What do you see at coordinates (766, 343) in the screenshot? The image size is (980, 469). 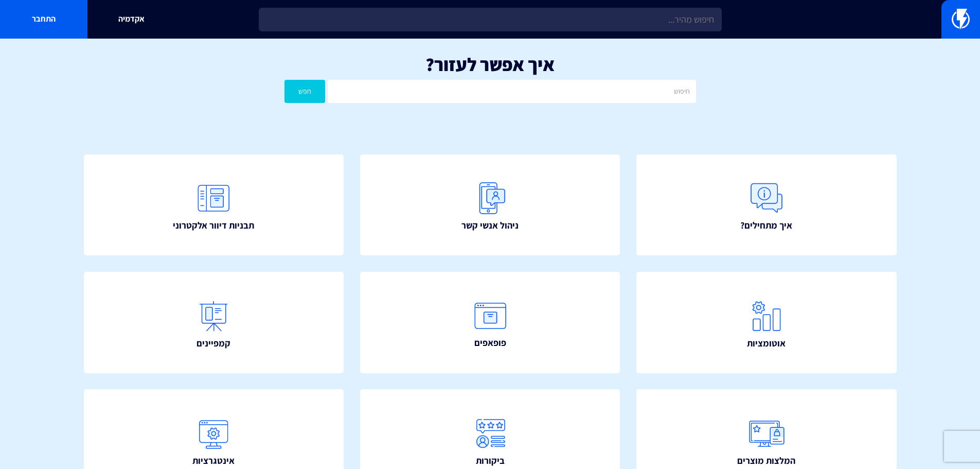 I see `span: אוטומציות` at bounding box center [766, 343].